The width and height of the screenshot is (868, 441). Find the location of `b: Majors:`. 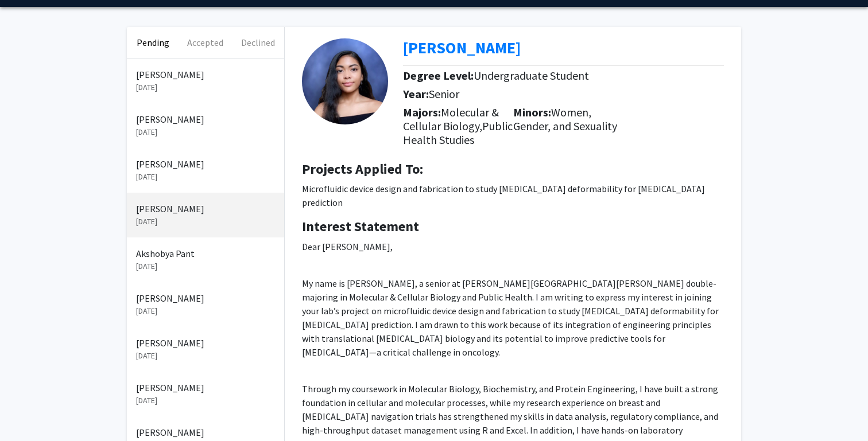

b: Majors: is located at coordinates (422, 112).